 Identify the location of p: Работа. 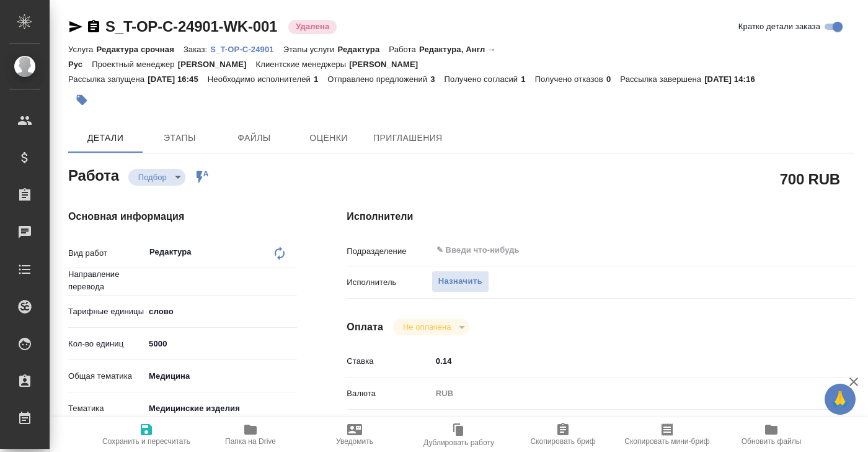
(403, 49).